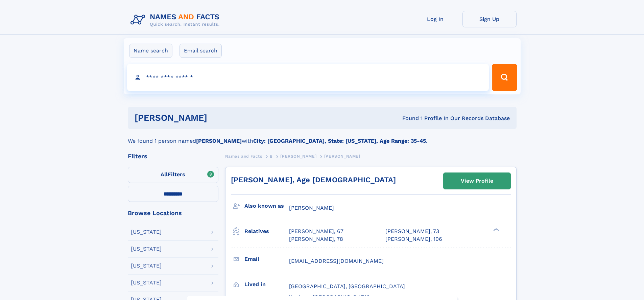  What do you see at coordinates (244, 156) in the screenshot?
I see `a: Names and Facts` at bounding box center [244, 156].